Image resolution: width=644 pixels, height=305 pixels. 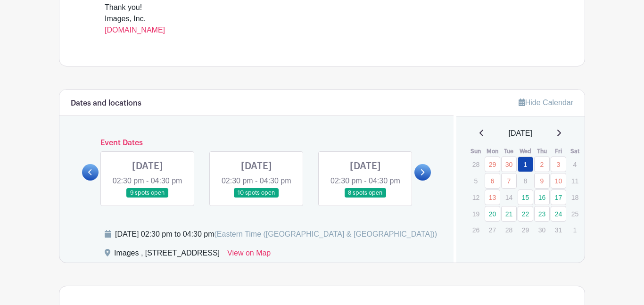 What do you see at coordinates (509, 181) in the screenshot?
I see `a: 7` at bounding box center [509, 181].